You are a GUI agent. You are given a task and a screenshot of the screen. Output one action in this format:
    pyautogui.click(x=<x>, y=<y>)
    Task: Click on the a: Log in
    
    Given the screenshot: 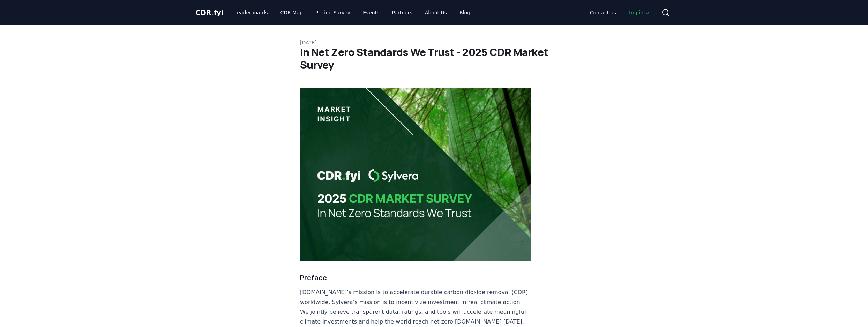 What is the action you would take?
    pyautogui.click(x=640, y=12)
    